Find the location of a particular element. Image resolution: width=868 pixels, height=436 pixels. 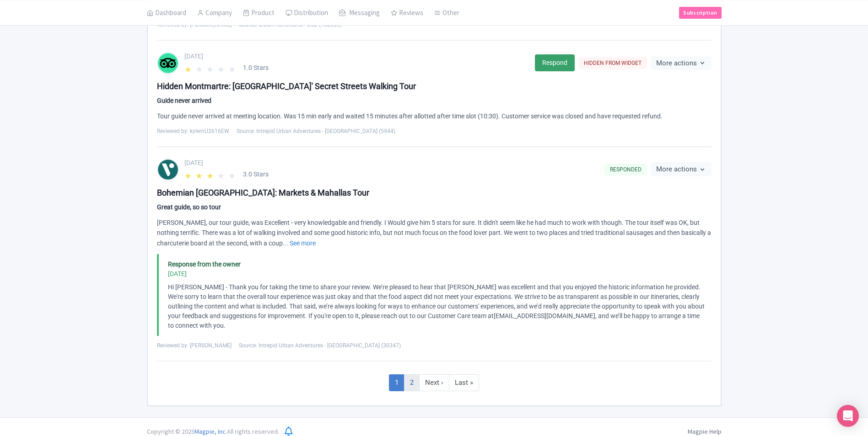

div: Guide never arrived is located at coordinates (434, 100).